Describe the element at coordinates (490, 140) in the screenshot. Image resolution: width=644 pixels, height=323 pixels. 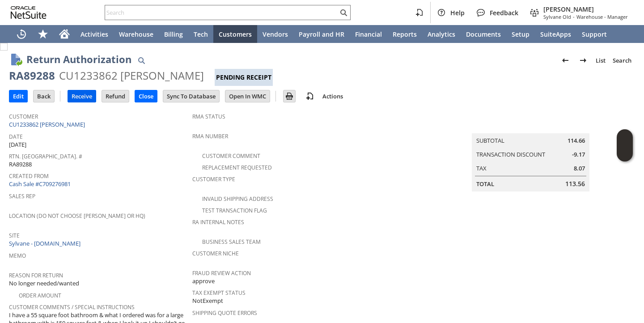
I see `a: Subtotal` at that location.